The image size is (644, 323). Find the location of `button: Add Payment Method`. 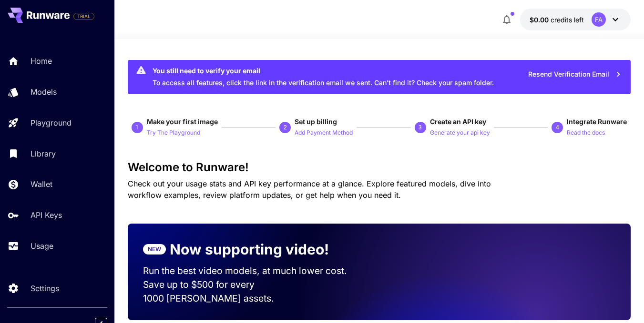

button: Add Payment Method is located at coordinates (323, 132).